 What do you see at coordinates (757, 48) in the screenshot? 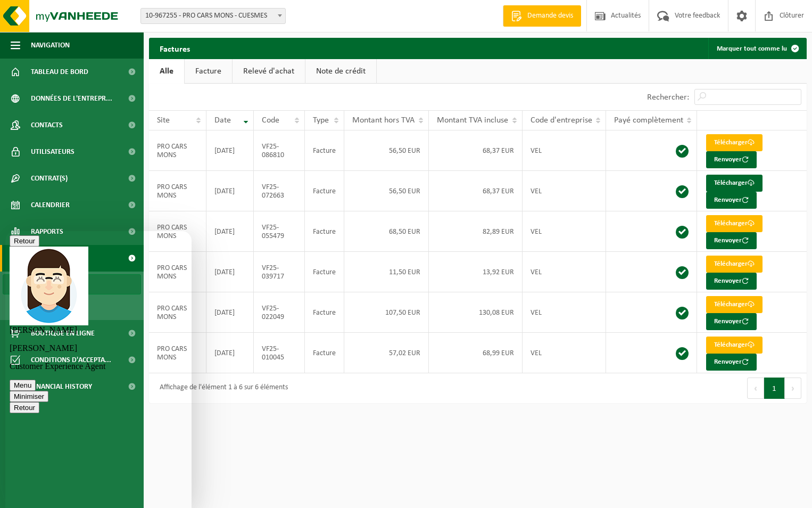
I see `button: Marquer tout comme lu` at bounding box center [757, 48].